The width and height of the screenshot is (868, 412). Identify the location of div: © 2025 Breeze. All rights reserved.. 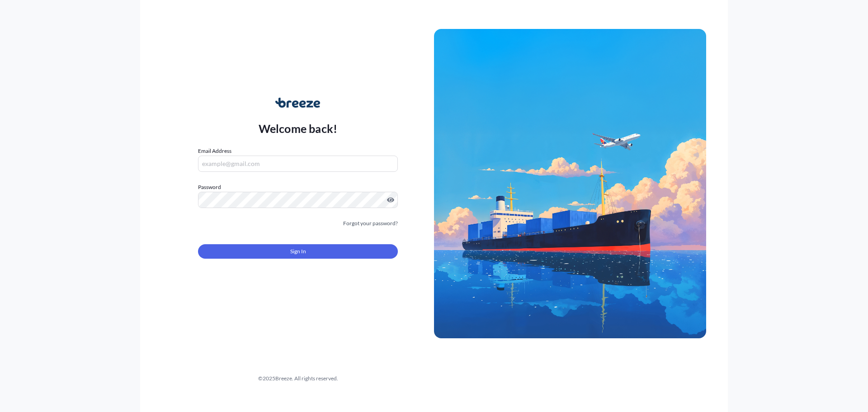
(298, 379).